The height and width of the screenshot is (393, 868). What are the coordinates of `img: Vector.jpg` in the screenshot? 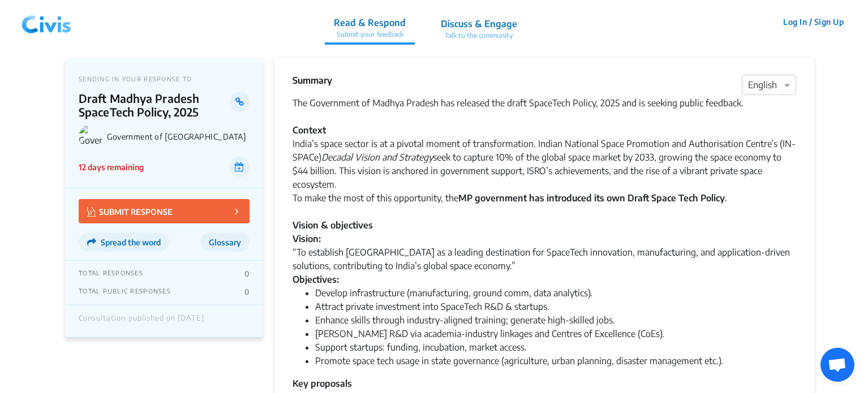 It's located at (92, 212).